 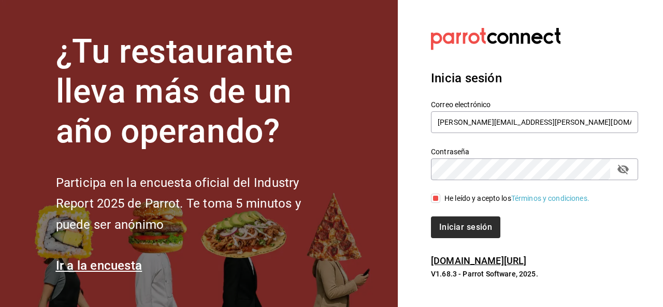 What do you see at coordinates (466, 227) in the screenshot?
I see `button: Iniciar sesión` at bounding box center [466, 227].